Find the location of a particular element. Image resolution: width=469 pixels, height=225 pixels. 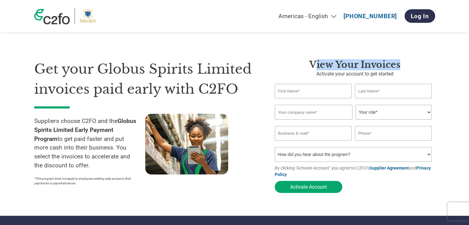

a: Log In is located at coordinates (420, 16).